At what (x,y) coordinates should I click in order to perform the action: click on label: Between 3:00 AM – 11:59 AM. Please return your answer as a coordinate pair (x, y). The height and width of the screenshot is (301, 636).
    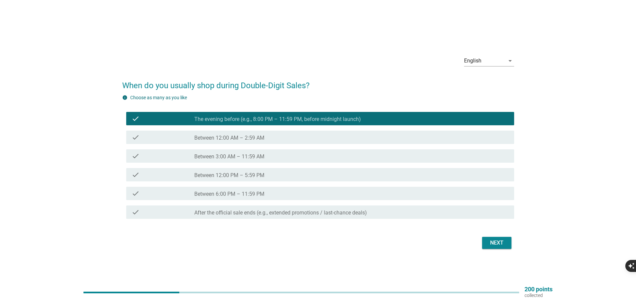
    Looking at the image, I should click on (229, 157).